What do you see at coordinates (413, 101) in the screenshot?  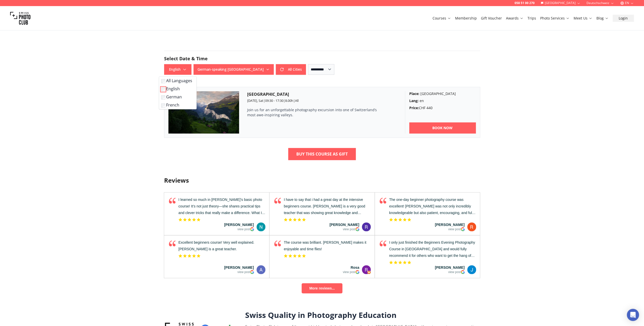 I see `b: Lang :` at bounding box center [413, 101].